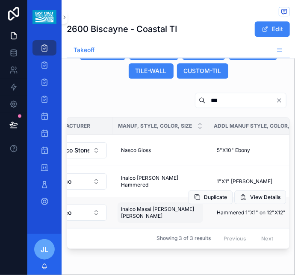  Describe the element at coordinates (216, 198) in the screenshot. I see `span: Duplicate` at that location.